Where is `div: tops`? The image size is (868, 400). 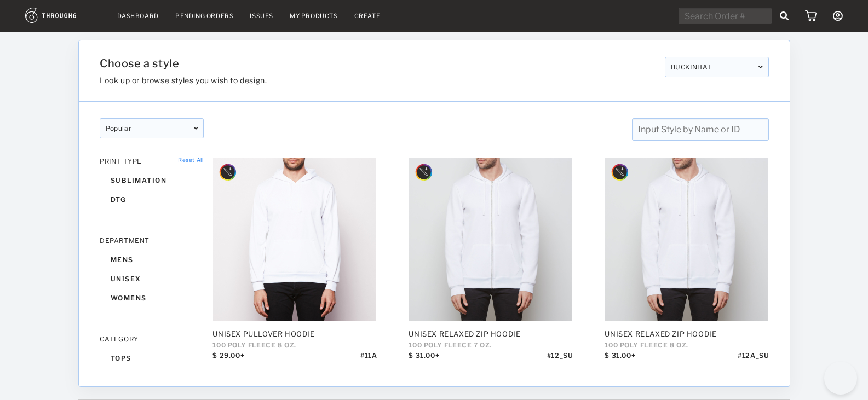 div: tops is located at coordinates (151, 358).